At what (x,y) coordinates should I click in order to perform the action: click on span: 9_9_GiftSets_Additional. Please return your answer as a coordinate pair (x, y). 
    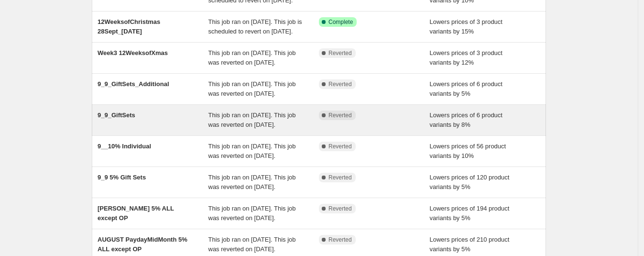
    Looking at the image, I should click on (133, 84).